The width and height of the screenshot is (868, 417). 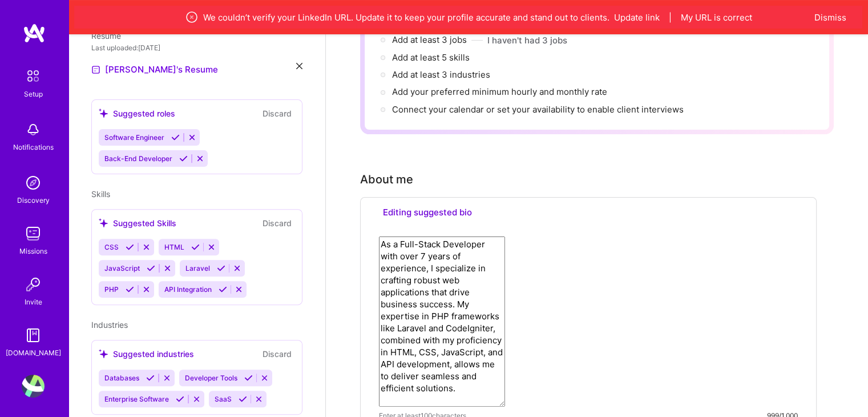 I want to click on a: User Avatar, so click(x=33, y=386).